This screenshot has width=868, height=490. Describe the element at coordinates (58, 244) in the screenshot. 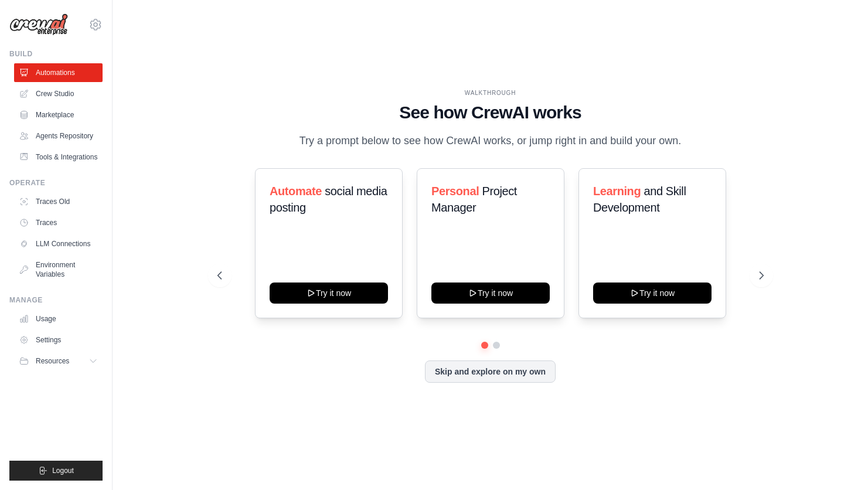

I see `a: LLM Connections` at that location.